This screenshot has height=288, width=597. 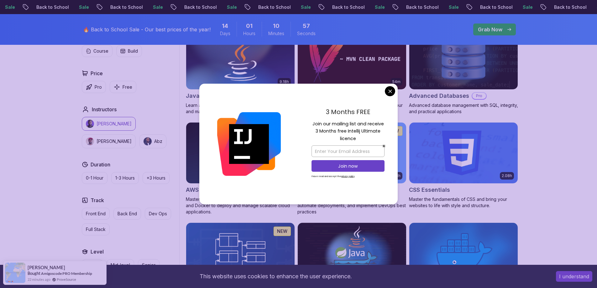 What do you see at coordinates (96, 214) in the screenshot?
I see `p: Front End` at bounding box center [96, 214].